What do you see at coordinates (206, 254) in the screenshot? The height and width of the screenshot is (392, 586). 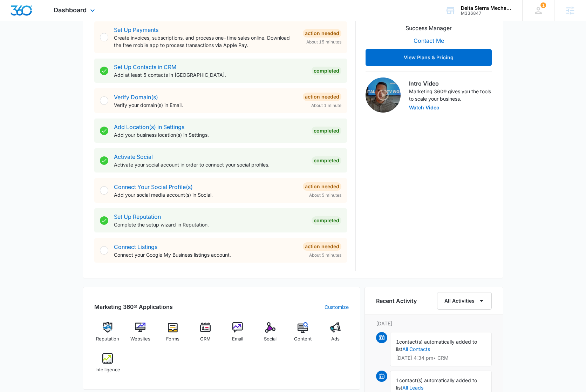 I see `p: Connect your Google My Business listings account.` at bounding box center [206, 254].